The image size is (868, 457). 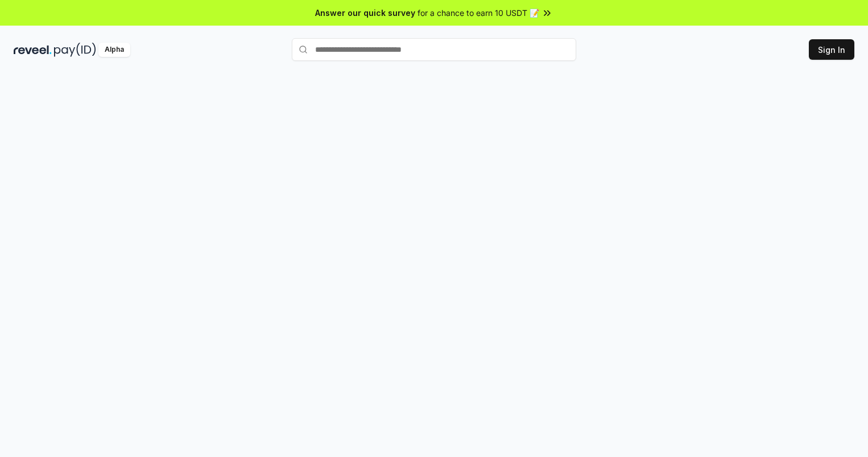 What do you see at coordinates (365, 12) in the screenshot?
I see `span: Answer our quick survey` at bounding box center [365, 12].